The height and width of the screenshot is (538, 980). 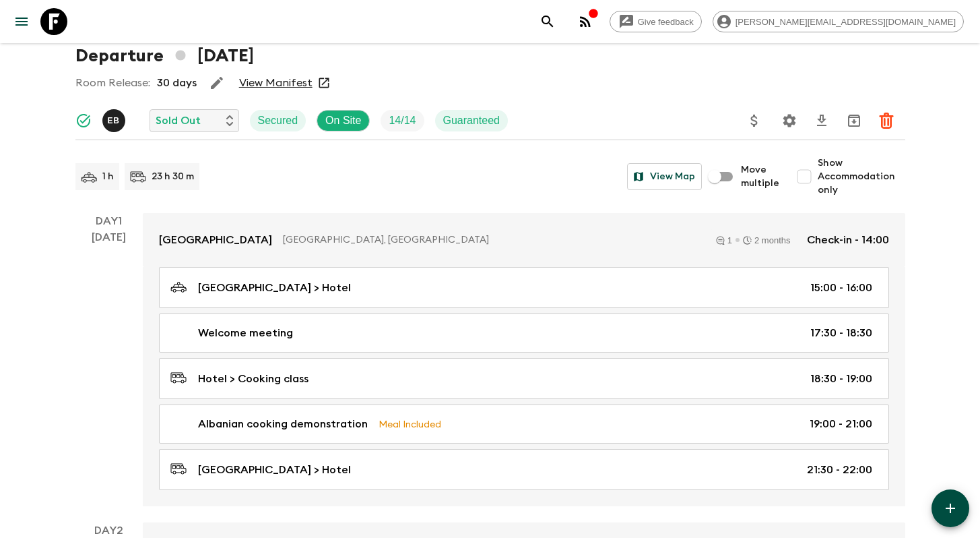 What do you see at coordinates (760, 177) in the screenshot?
I see `span: Move multiple` at bounding box center [760, 177].